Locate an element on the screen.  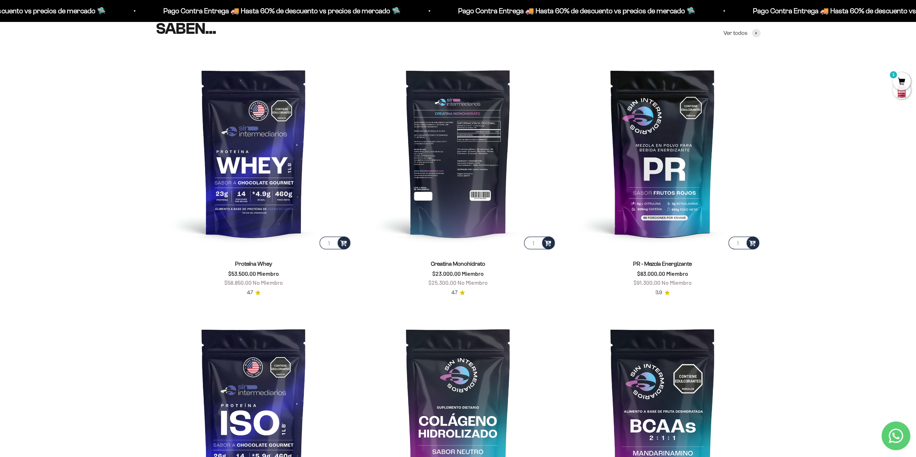
span: $83.000,00 is located at coordinates (651, 274).